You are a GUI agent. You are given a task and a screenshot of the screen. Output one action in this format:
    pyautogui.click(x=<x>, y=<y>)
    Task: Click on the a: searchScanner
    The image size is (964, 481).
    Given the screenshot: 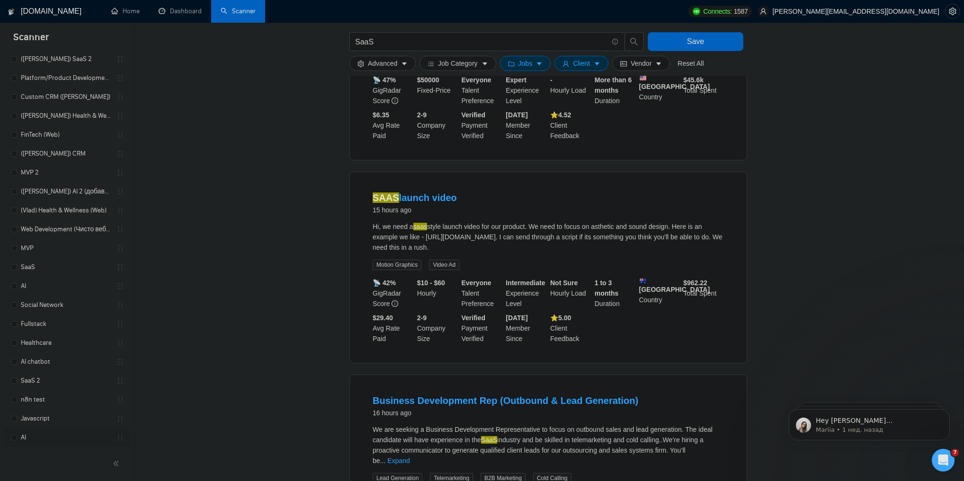 What is the action you would take?
    pyautogui.click(x=238, y=11)
    